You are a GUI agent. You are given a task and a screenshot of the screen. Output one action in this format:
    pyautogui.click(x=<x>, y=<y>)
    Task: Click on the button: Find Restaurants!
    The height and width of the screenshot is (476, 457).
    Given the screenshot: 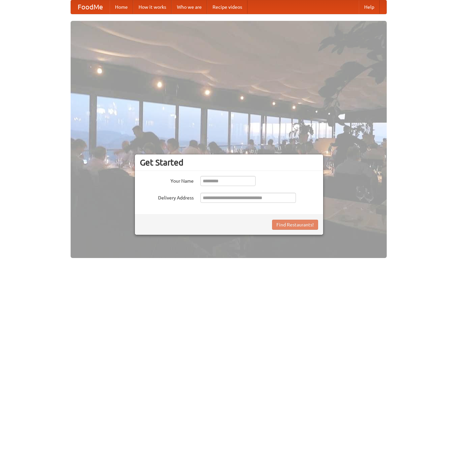 What is the action you would take?
    pyautogui.click(x=295, y=225)
    